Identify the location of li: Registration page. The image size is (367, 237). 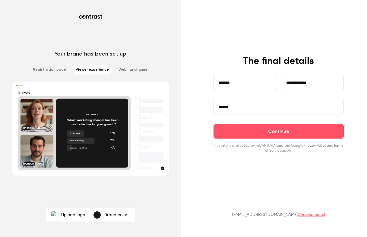
(50, 69).